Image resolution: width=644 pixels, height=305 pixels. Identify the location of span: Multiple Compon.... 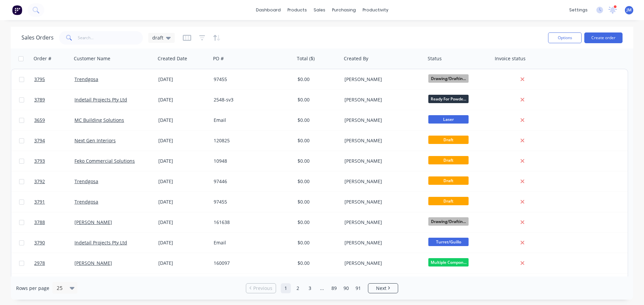
(448, 262).